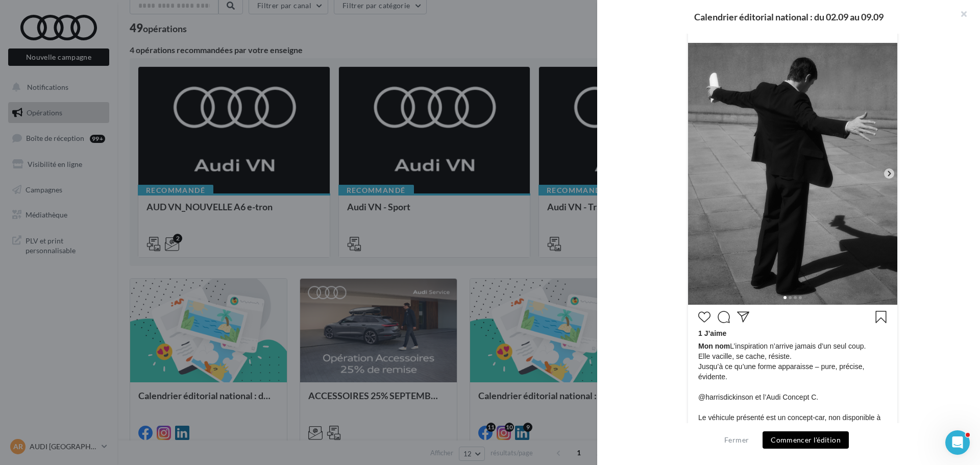  I want to click on span: Mon nom, so click(714, 346).